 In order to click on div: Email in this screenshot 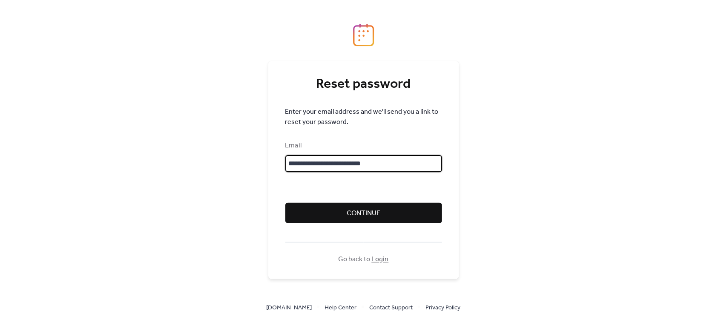, I will do `click(363, 146)`.